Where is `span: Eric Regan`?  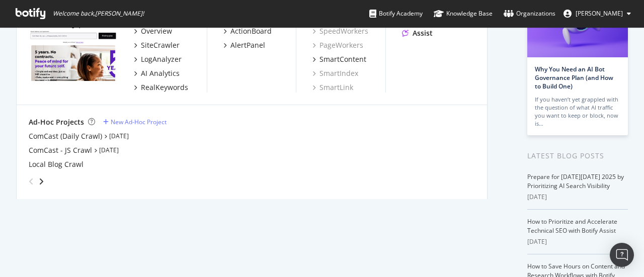
span: Eric Regan is located at coordinates (599, 13).